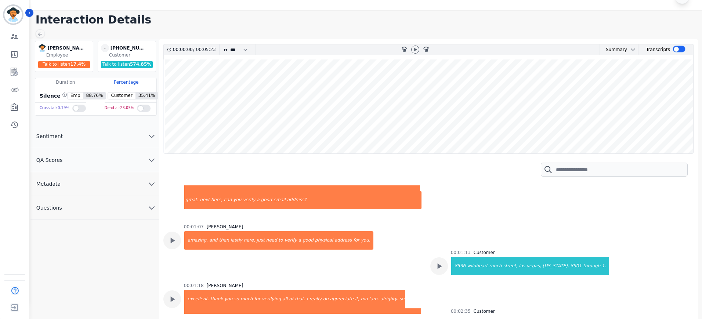 The width and height of the screenshot is (702, 319). I want to click on div: 00:01:18, so click(194, 285).